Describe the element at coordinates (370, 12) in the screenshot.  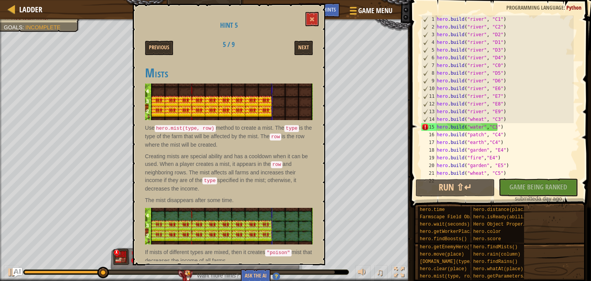
I see `button: Game Menu` at that location.